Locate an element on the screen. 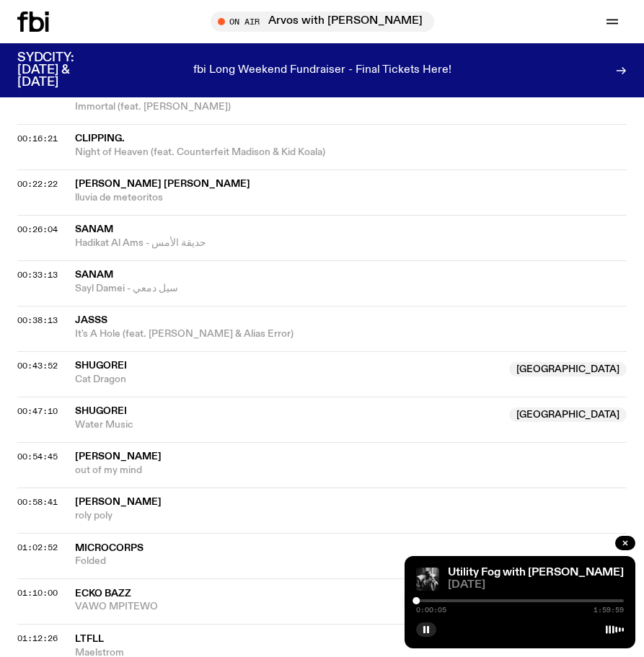  span: ltfll is located at coordinates (90, 639).